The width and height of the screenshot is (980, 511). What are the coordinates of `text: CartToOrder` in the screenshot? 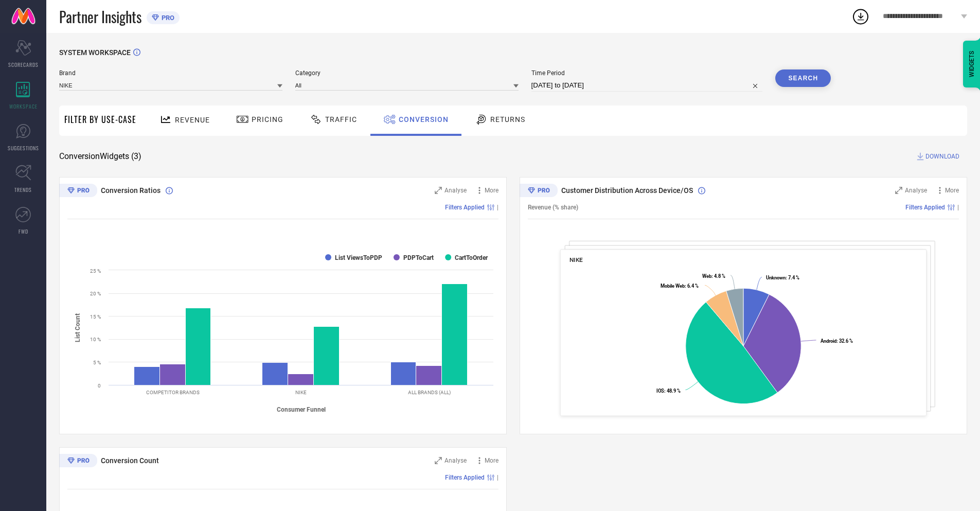 It's located at (471, 257).